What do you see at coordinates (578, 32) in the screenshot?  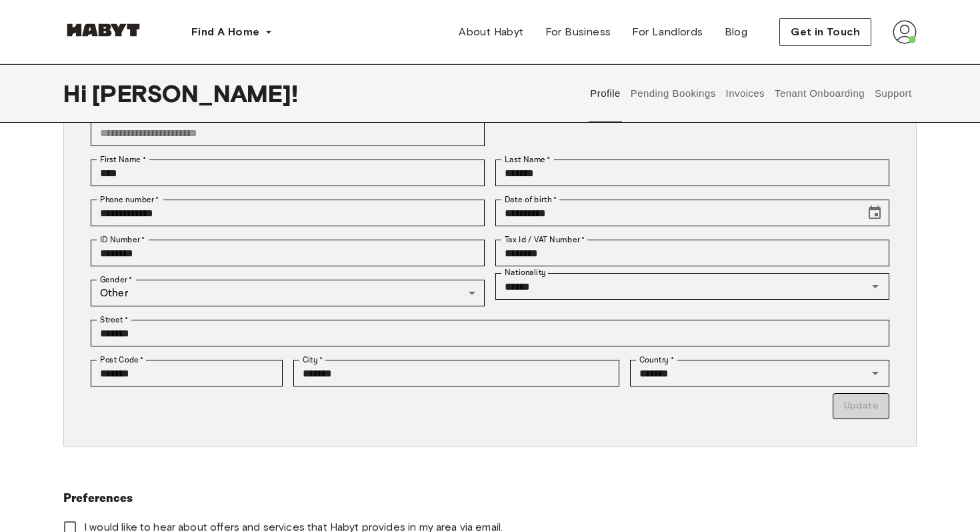 I see `span: For Business` at bounding box center [578, 32].